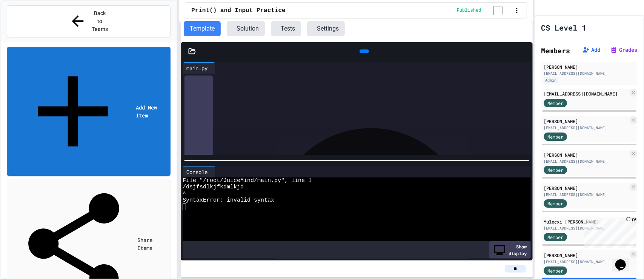  What do you see at coordinates (564, 28) in the screenshot?
I see `h1: CS Level 1` at bounding box center [564, 28].